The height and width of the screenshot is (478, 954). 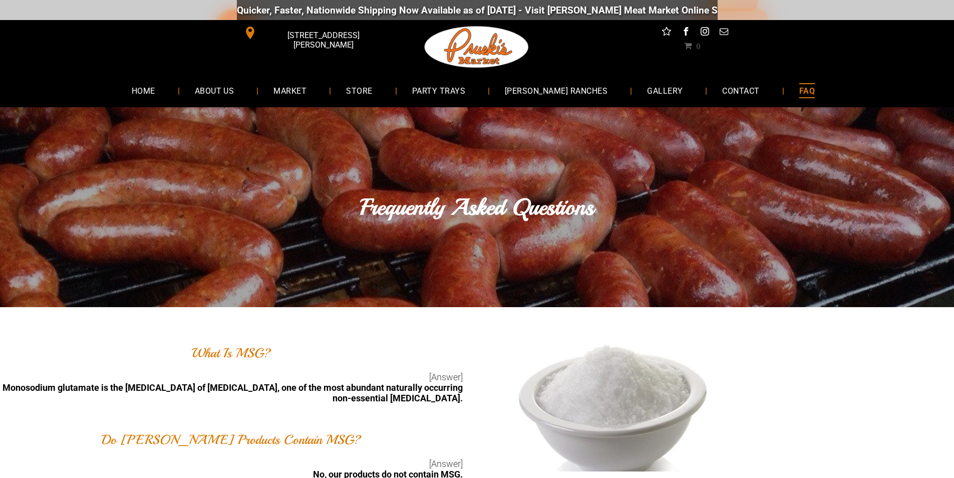 I want to click on a: STORE, so click(x=359, y=90).